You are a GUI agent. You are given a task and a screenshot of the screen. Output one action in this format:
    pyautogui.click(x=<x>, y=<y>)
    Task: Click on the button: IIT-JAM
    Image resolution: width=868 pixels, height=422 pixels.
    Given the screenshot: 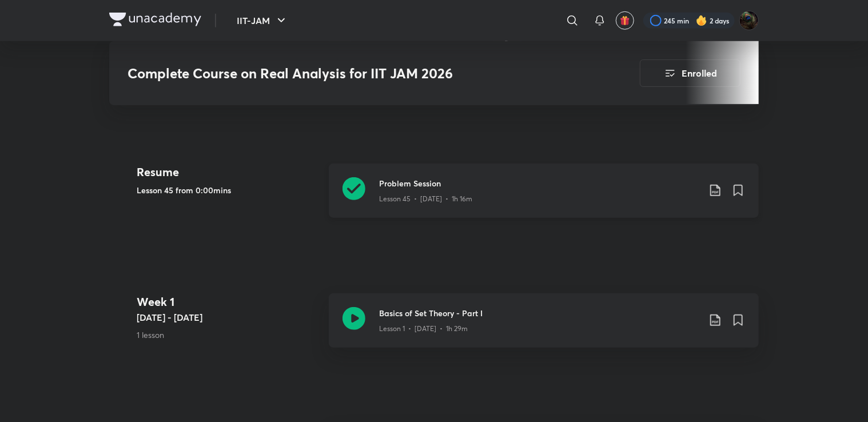 What is the action you would take?
    pyautogui.click(x=263, y=20)
    